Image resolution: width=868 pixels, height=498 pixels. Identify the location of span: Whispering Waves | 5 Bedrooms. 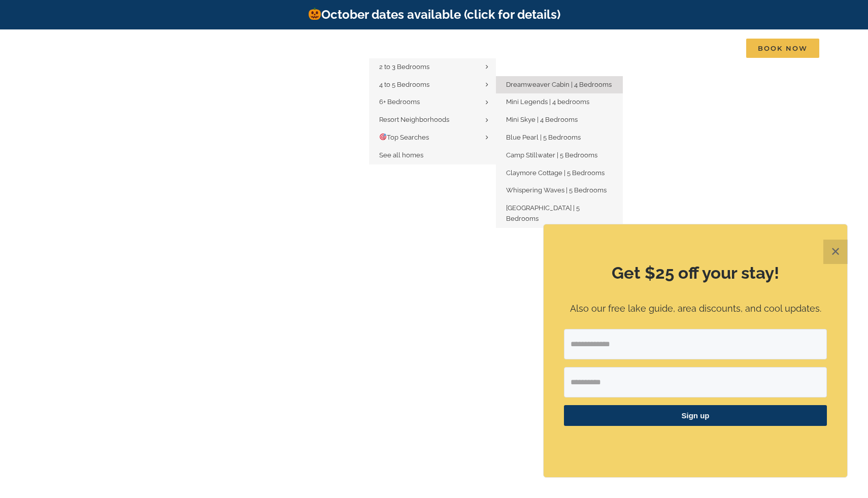
(557, 190).